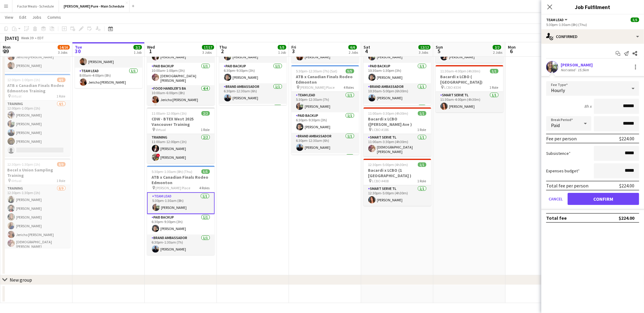  What do you see at coordinates (366, 51) in the screenshot?
I see `span: 4` at bounding box center [366, 51].